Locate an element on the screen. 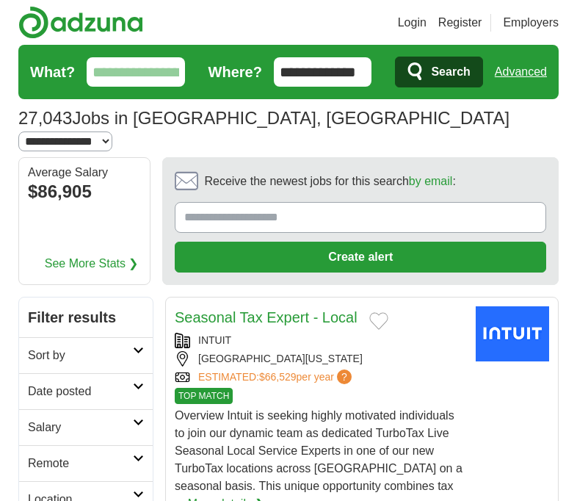  a: Seasonal Tax Expert - Local is located at coordinates (266, 317).